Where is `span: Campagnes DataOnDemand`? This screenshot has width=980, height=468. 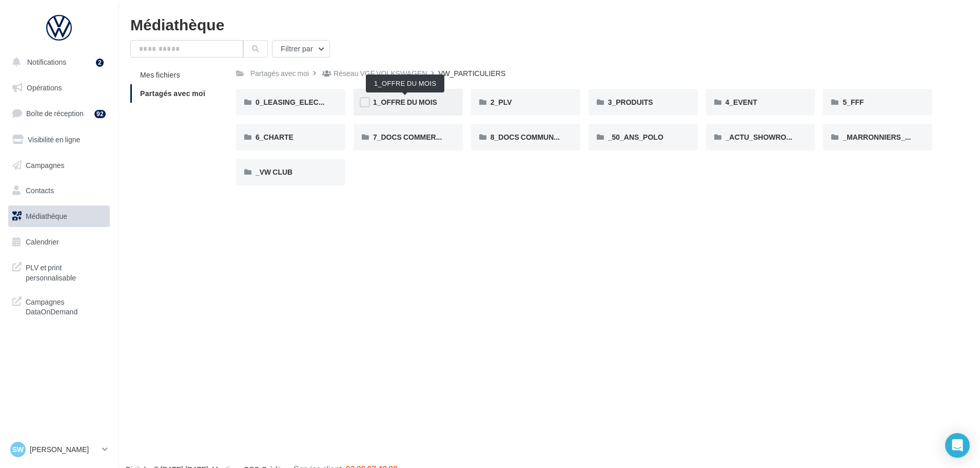
span: Campagnes DataOnDemand is located at coordinates (65, 306).